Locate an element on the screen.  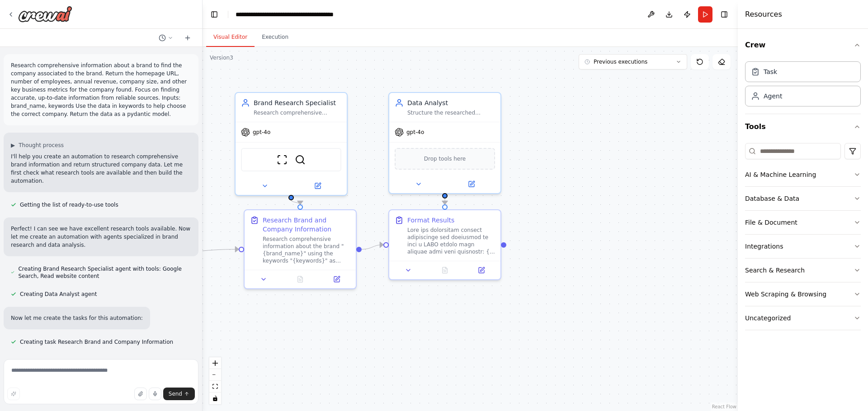
span: Thought process is located at coordinates (41, 146).